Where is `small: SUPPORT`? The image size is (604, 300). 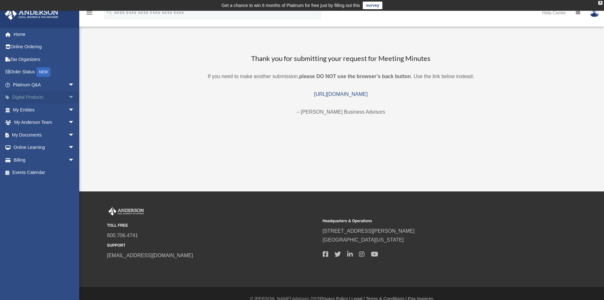
small: SUPPORT is located at coordinates (213, 245).